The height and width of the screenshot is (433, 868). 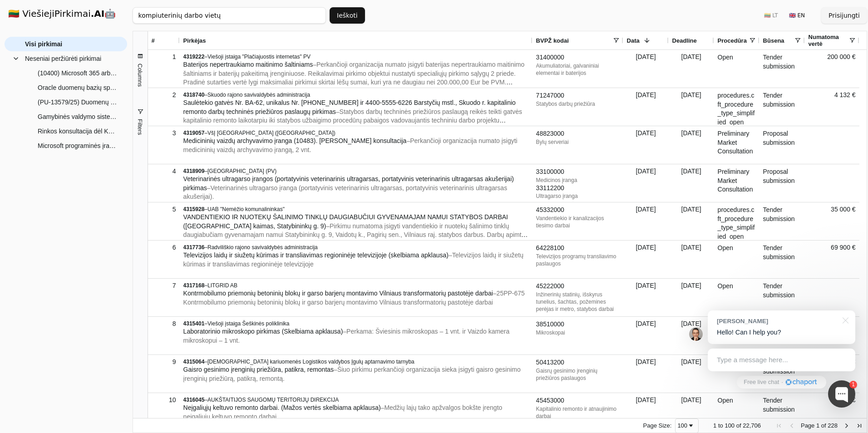 What do you see at coordinates (578, 58) in the screenshot?
I see `div: 31400000` at bounding box center [578, 58].